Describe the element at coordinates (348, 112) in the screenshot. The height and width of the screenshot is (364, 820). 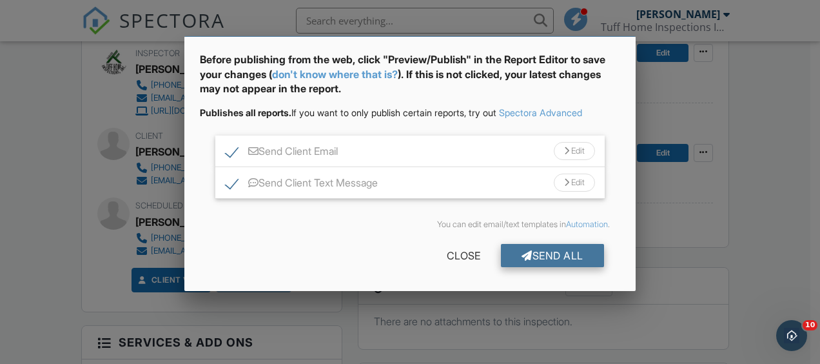
I see `span: If you want to only publish certain reports, try out` at that location.